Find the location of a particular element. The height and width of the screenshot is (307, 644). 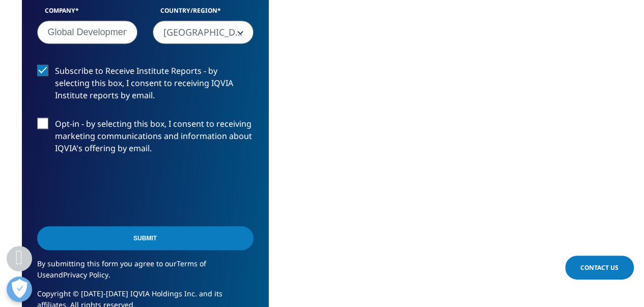

input: Submit is located at coordinates (145, 237).